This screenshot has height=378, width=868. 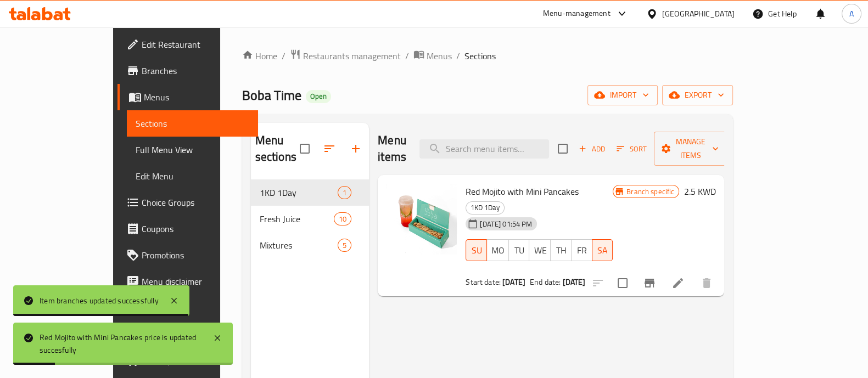 What do you see at coordinates (700, 192) in the screenshot?
I see `h6: 2.5 KWD` at bounding box center [700, 192].